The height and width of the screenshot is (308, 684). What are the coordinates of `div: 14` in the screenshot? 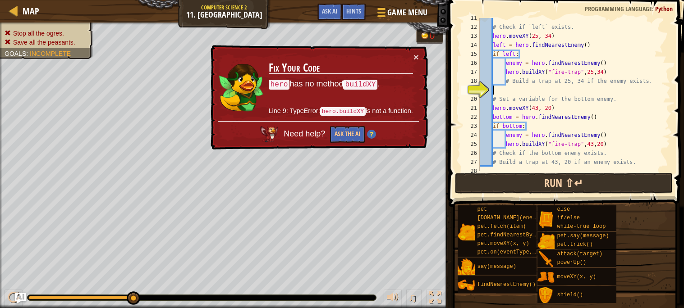 It's located at (470, 45).